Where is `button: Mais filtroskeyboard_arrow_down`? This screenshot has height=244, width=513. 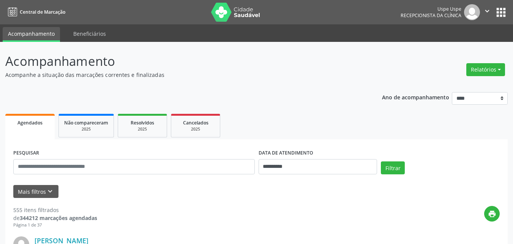
button: Mais filtroskeyboard_arrow_down is located at coordinates (36, 191).